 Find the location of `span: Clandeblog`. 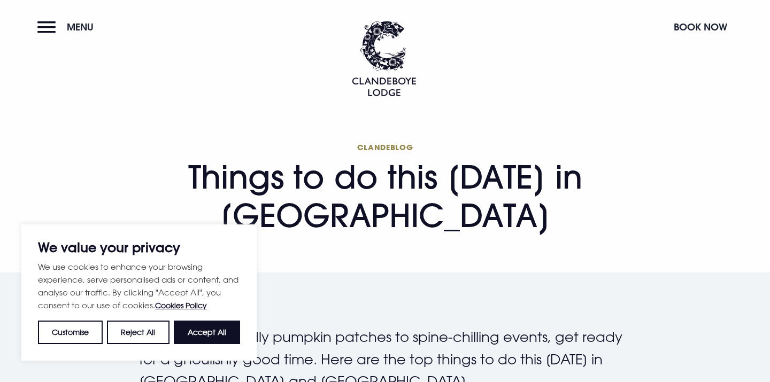

span: Clandeblog is located at coordinates (385, 147).